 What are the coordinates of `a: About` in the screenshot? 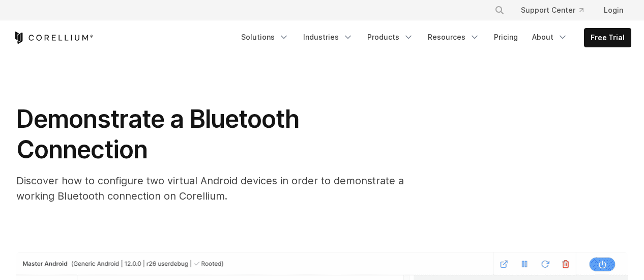 It's located at (550, 37).